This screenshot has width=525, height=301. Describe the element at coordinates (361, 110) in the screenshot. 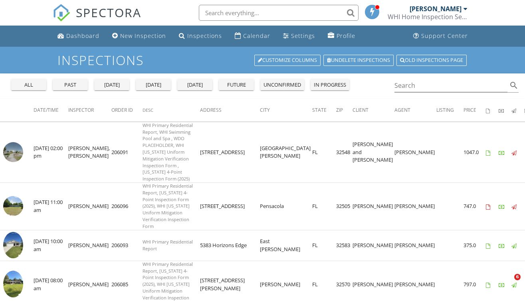

I see `span: Client` at that location.